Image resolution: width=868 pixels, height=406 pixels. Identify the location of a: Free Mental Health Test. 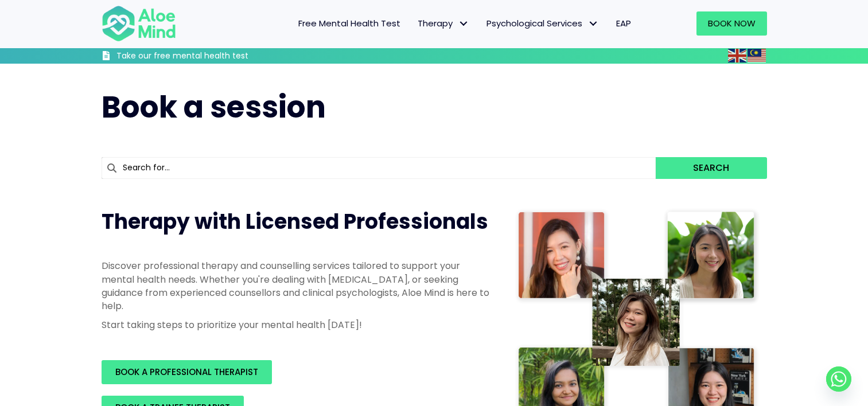
(349, 24).